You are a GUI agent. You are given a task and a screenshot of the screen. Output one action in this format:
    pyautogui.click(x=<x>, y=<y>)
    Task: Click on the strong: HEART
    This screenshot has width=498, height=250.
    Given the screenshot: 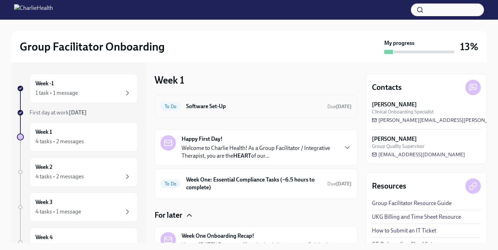 What is the action you would take?
    pyautogui.click(x=242, y=156)
    